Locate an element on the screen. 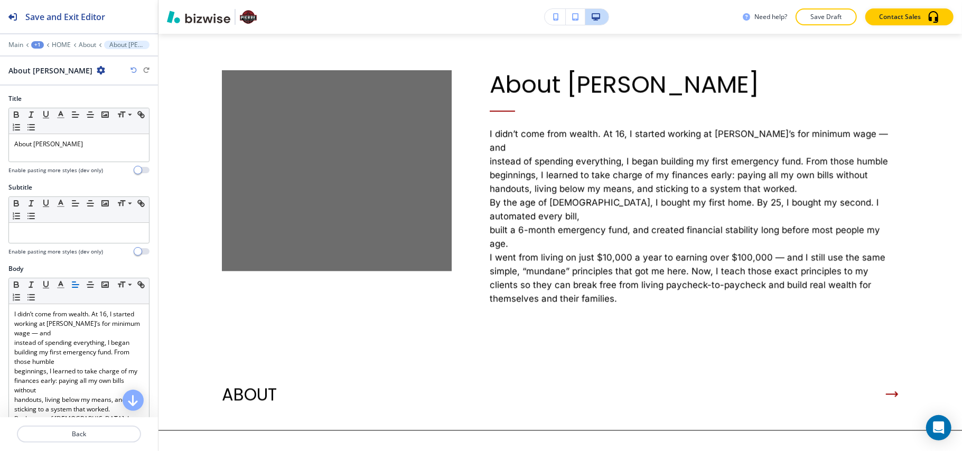  img: Bizwise Logo is located at coordinates (199, 17).